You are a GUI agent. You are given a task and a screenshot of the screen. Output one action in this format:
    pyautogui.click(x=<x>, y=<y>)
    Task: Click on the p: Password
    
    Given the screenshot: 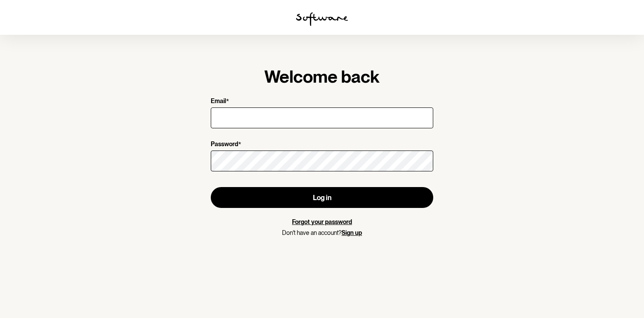 What is the action you would take?
    pyautogui.click(x=224, y=144)
    